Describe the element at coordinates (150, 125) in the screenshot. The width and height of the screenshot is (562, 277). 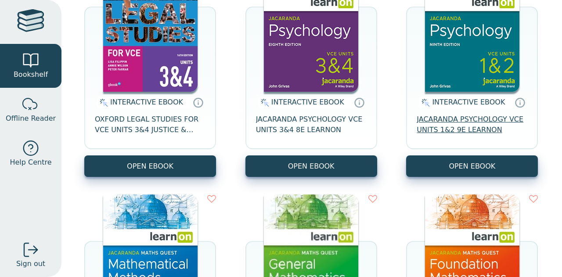
I see `span: OXFORD LEGAL STUDIES FOR VCE UNITS 3&4 JUSTICE & OUTCOMES STUDENT OBOOK + ASSESS 16E` at that location.